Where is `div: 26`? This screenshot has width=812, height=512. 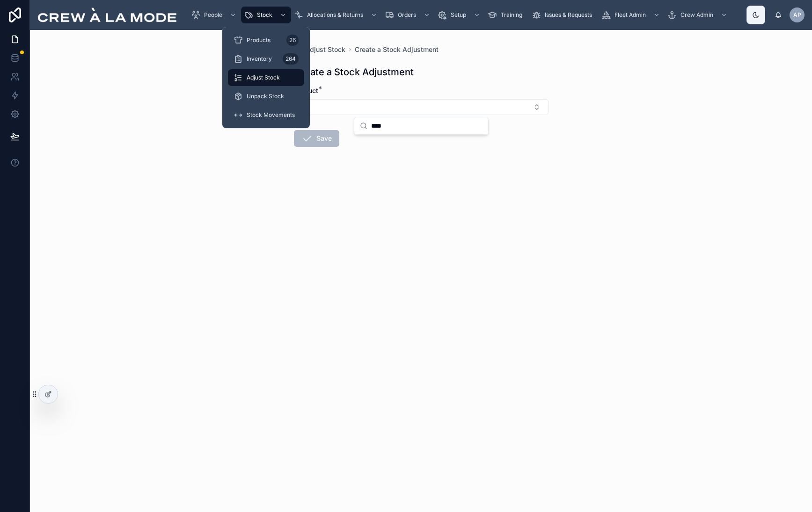 div: 26 is located at coordinates (293, 40).